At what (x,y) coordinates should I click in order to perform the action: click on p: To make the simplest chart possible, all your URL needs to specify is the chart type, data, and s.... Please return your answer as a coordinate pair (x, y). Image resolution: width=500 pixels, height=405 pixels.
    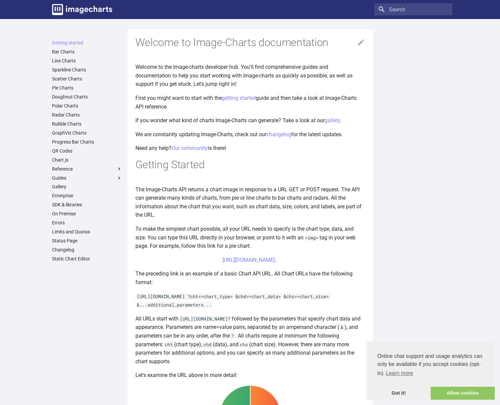
    Looking at the image, I should click on (250, 237).